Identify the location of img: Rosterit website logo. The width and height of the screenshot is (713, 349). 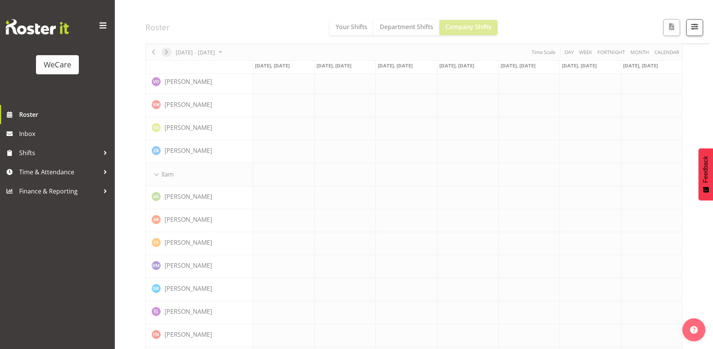
(37, 27).